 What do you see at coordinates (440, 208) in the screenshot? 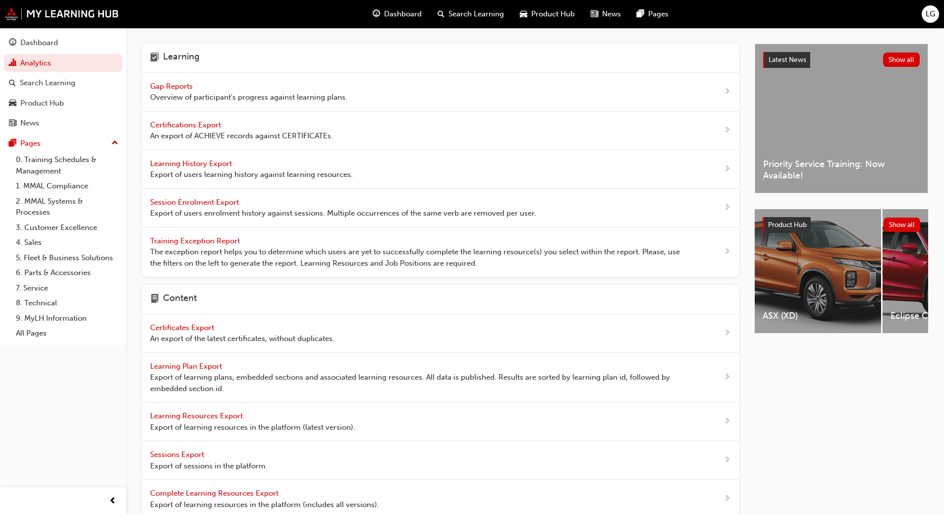
I see `a: Session Enrolment Export Export of users enrolment history against sessions. Multiple occurrences...` at bounding box center [440, 208].